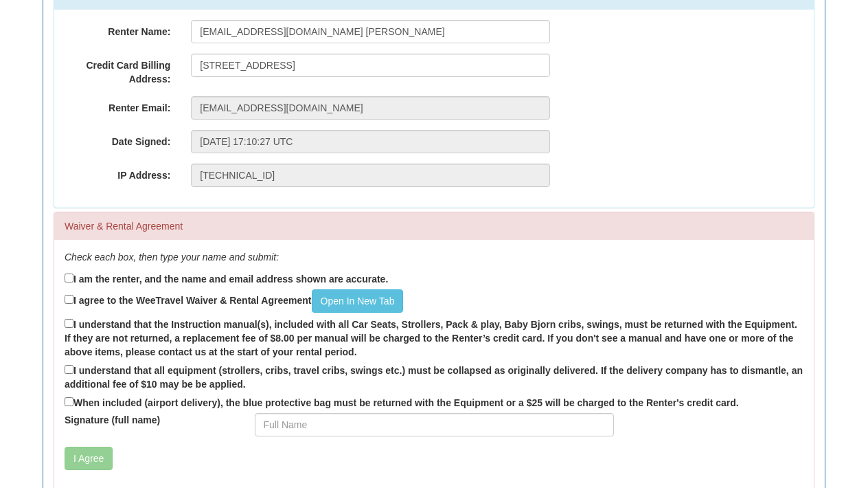 This screenshot has width=868, height=488. What do you see at coordinates (89, 458) in the screenshot?
I see `button: I Agree` at bounding box center [89, 458].